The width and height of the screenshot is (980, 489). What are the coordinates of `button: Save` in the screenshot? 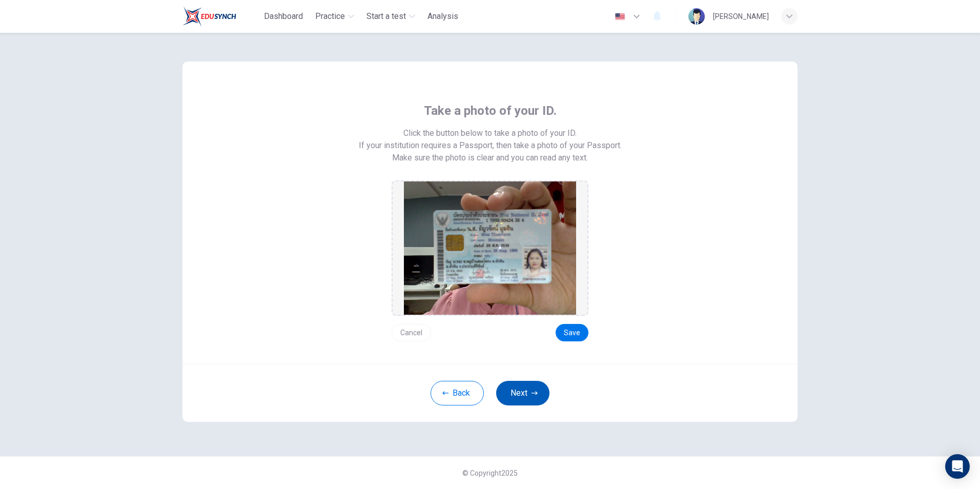 It's located at (572, 333).